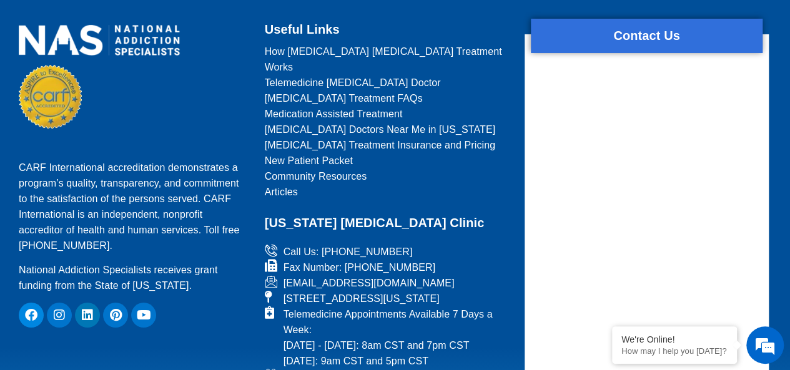 The width and height of the screenshot is (790, 370). I want to click on textarea: Type your message and hit 'Enter', so click(122, 264).